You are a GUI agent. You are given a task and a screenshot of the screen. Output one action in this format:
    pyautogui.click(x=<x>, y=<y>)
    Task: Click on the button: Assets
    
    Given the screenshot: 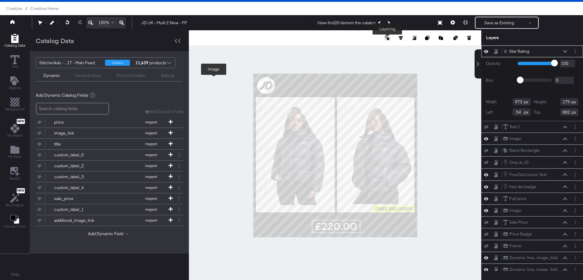 What is the action you would take?
    pyautogui.click(x=15, y=174)
    